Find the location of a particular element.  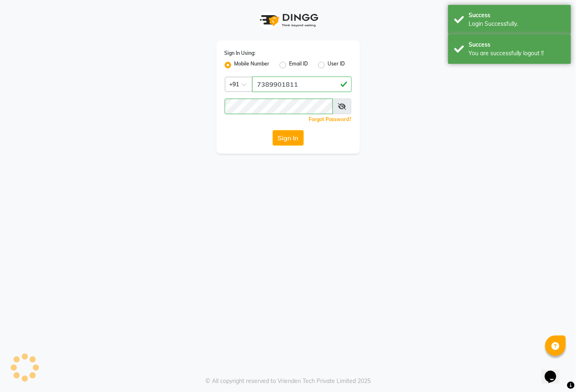

a: Forgot Password? is located at coordinates (330, 119).